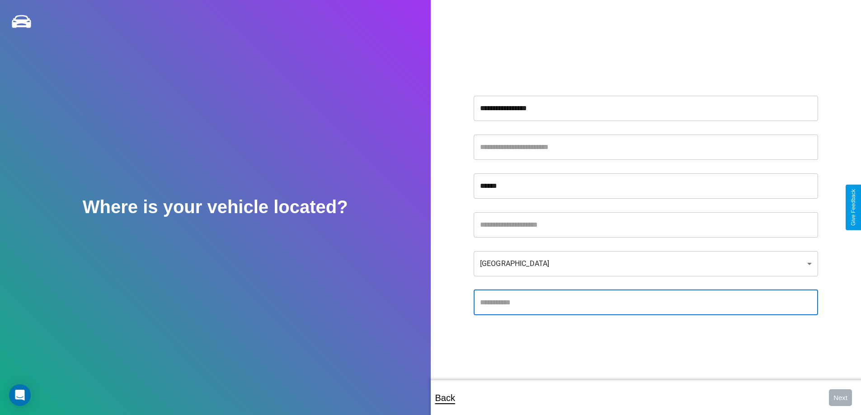 This screenshot has height=415, width=861. I want to click on button: Next, so click(840, 398).